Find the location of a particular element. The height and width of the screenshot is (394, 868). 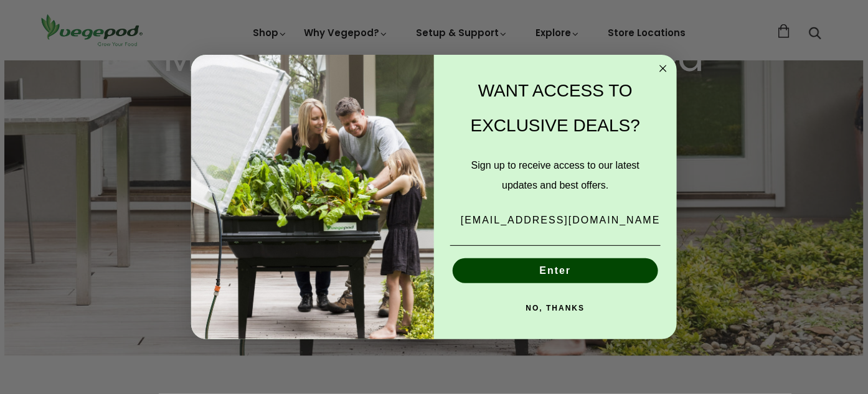

span: WANT ACCESS TO EXCLUSIVE DEALS? is located at coordinates (555, 108).